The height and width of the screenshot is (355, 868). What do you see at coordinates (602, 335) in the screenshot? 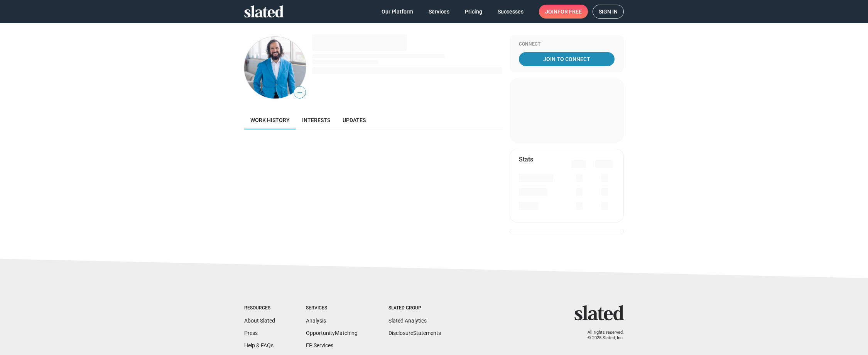
I see `p: All rights reserved. © 2025 Slated, Inc.` at bounding box center [602, 335].